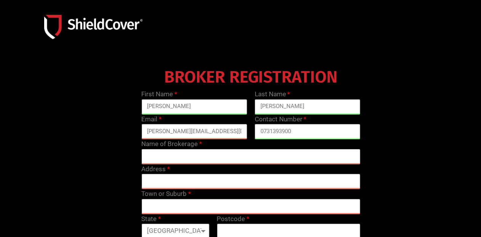 This screenshot has height=237, width=481. Describe the element at coordinates (272, 94) in the screenshot. I see `label: Last Name` at that location.